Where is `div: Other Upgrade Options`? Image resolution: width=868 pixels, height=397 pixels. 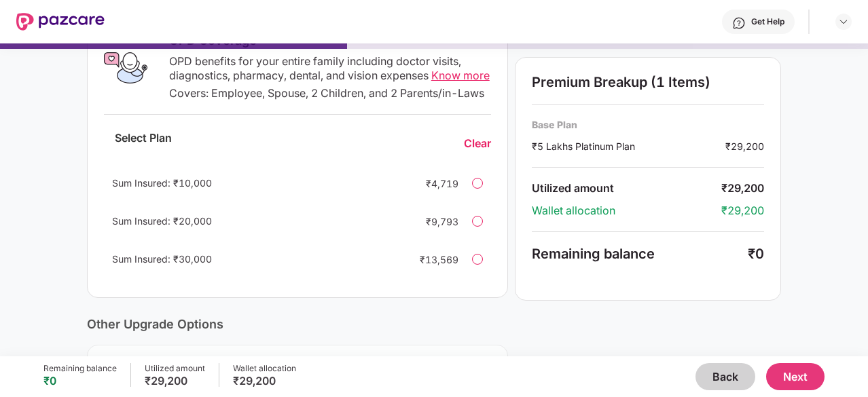 div: Other Upgrade Options is located at coordinates (297, 323).